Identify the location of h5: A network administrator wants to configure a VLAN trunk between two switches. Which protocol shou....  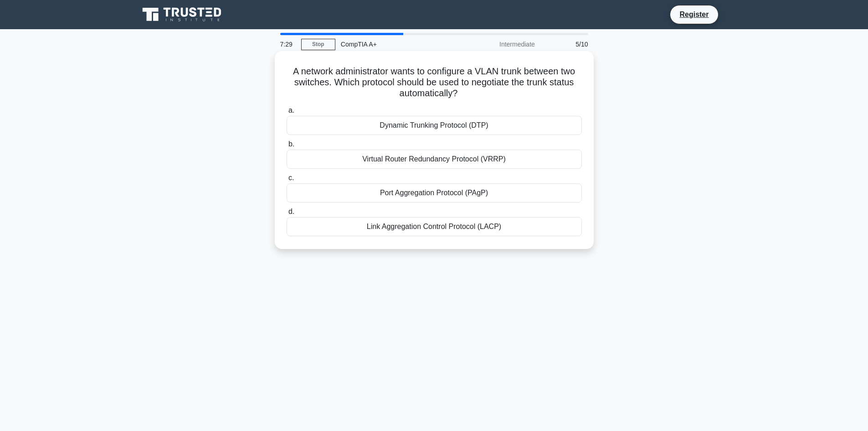
(434, 83).